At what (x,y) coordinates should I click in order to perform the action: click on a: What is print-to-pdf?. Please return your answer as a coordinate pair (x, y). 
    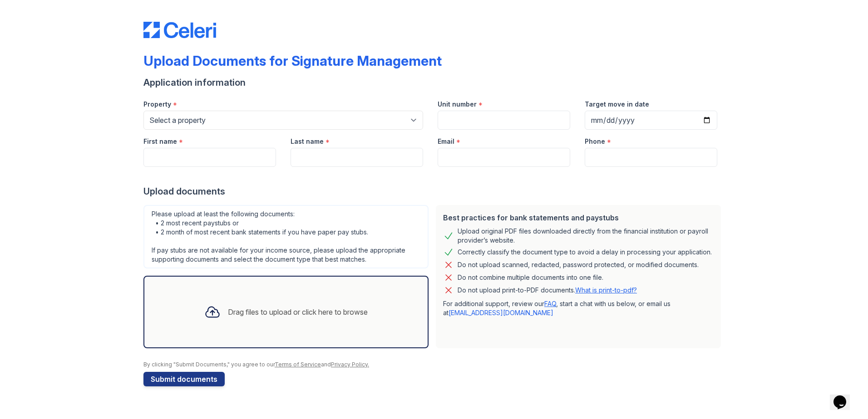
    Looking at the image, I should click on (606, 290).